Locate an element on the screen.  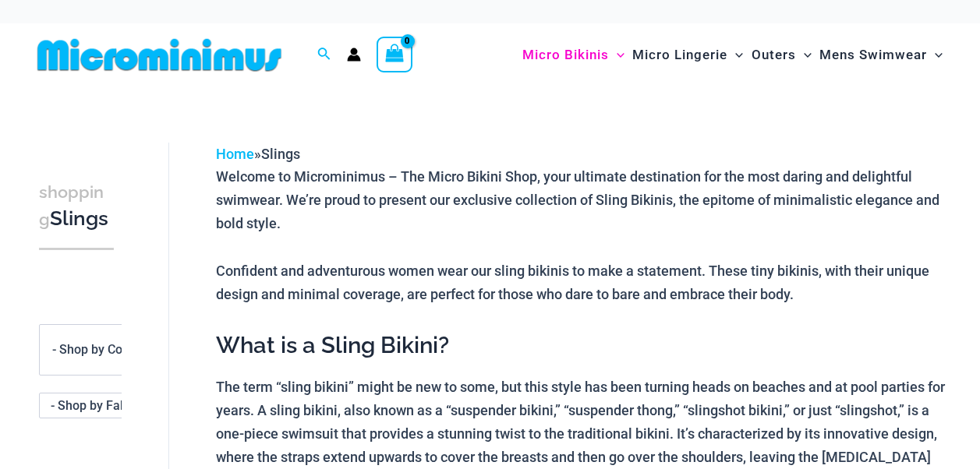
a: Mens SwimwearMenu ToggleMenu Toggle is located at coordinates (881, 55).